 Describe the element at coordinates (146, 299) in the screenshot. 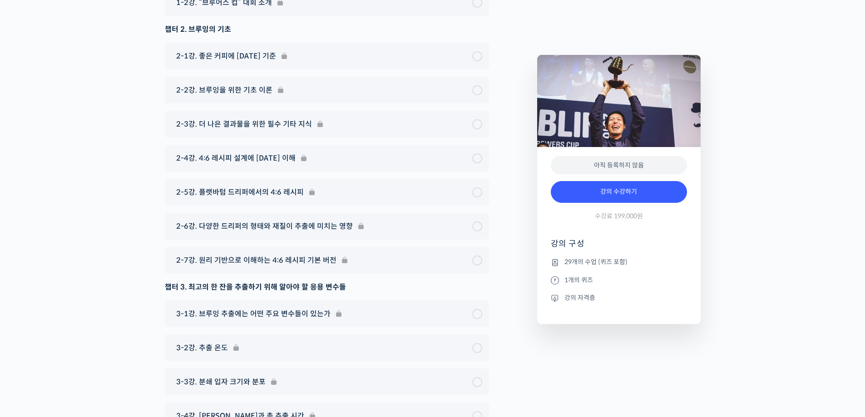

I see `a: 설정` at that location.